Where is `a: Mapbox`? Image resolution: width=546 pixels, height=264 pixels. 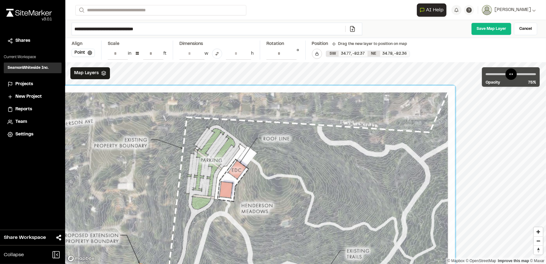 a: Mapbox is located at coordinates (456, 261).